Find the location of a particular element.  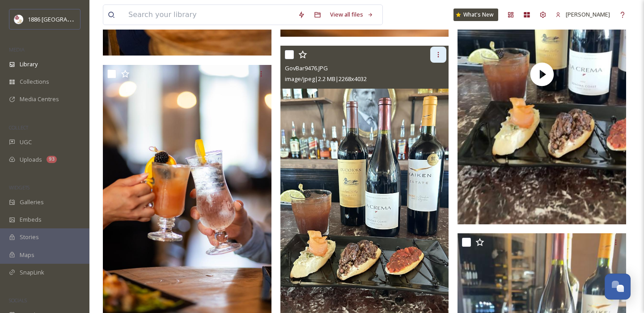

span: Media Centres is located at coordinates (39, 99).